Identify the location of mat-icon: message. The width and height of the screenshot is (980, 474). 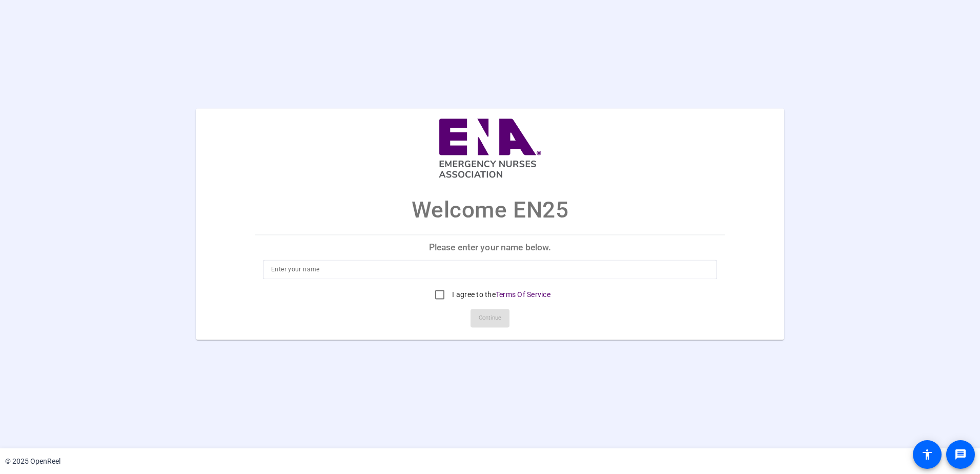
(960, 454).